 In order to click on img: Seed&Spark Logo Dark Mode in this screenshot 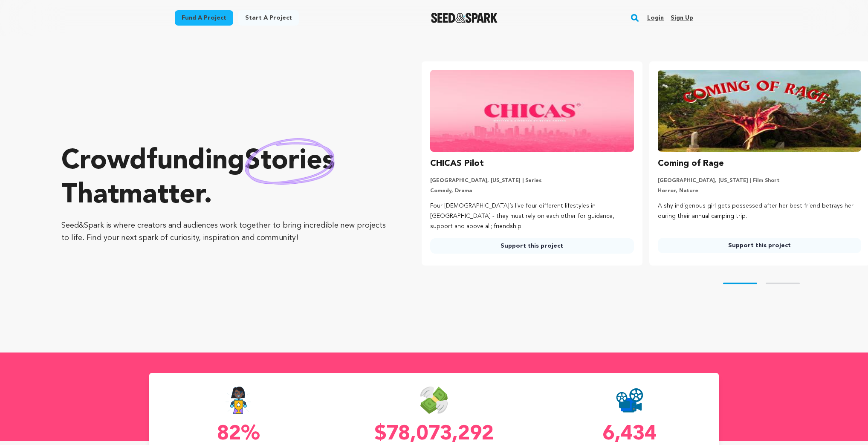, I will do `click(464, 18)`.